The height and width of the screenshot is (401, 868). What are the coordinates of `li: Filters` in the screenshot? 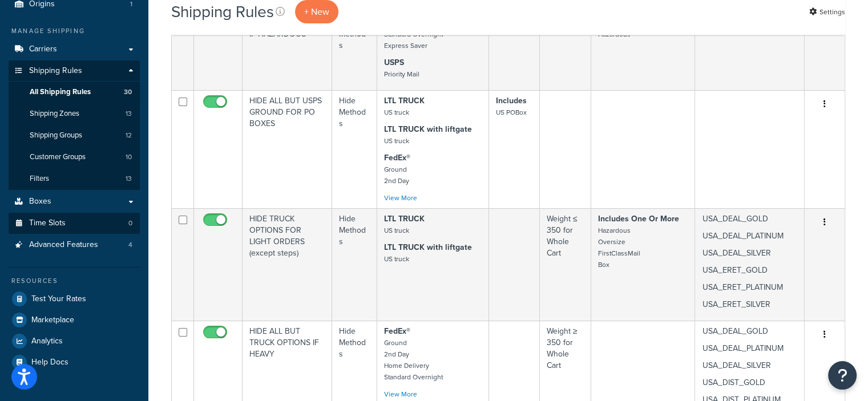 It's located at (74, 179).